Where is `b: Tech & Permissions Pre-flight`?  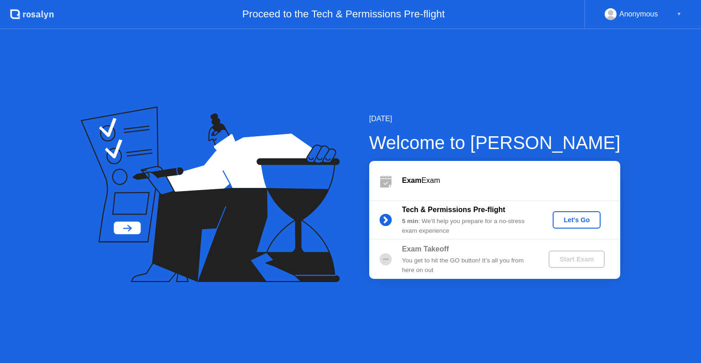
b: Tech & Permissions Pre-flight is located at coordinates (454, 209).